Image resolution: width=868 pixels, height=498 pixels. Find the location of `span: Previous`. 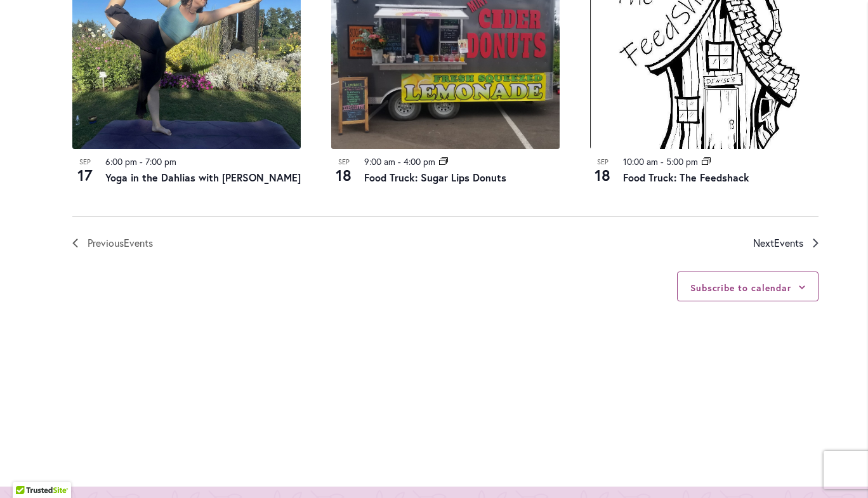

span: Previous is located at coordinates (120, 243).